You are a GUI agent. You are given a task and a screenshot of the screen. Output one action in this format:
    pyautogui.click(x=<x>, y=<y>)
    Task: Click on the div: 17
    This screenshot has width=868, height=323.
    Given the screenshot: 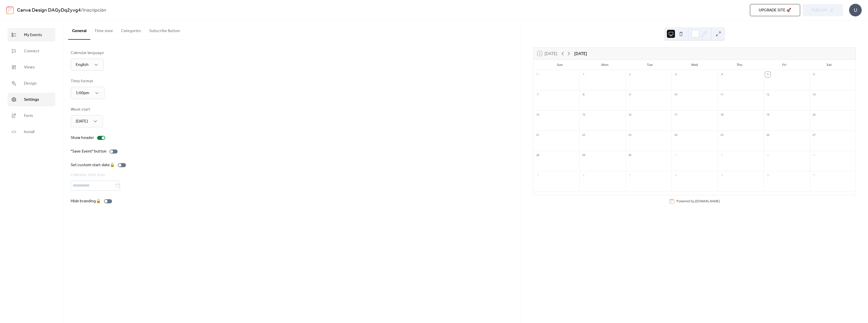 What is the action you would take?
    pyautogui.click(x=675, y=115)
    